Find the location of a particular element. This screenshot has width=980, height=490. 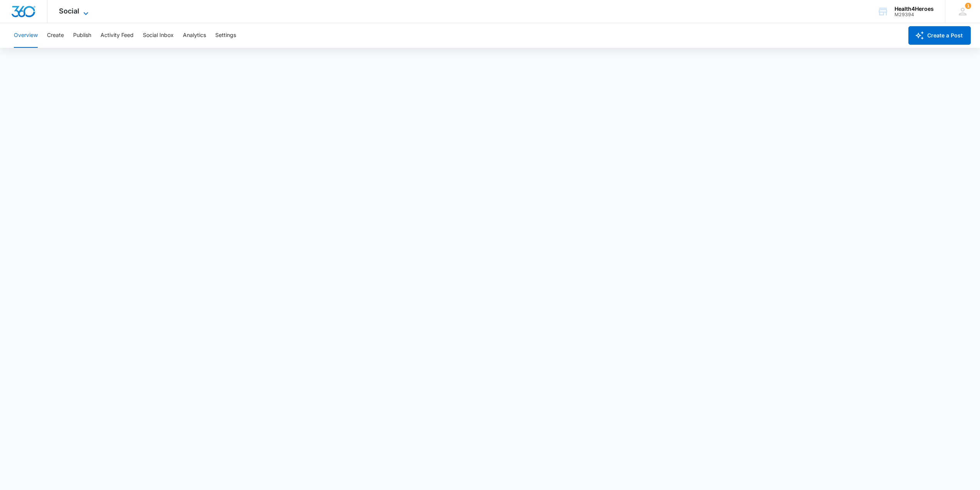

button: Social Inbox is located at coordinates (158, 36).